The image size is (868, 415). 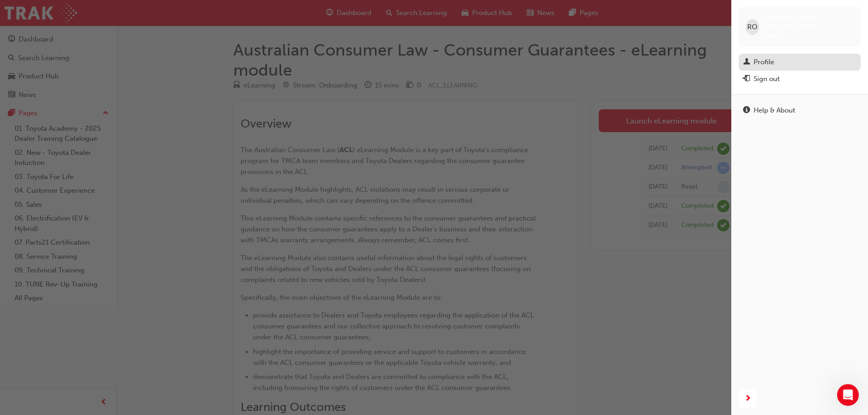 I want to click on button: Sign out, so click(x=800, y=79).